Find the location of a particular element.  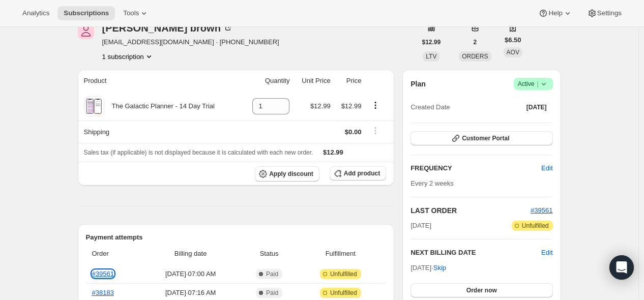

button: Analytics is located at coordinates (36, 13).